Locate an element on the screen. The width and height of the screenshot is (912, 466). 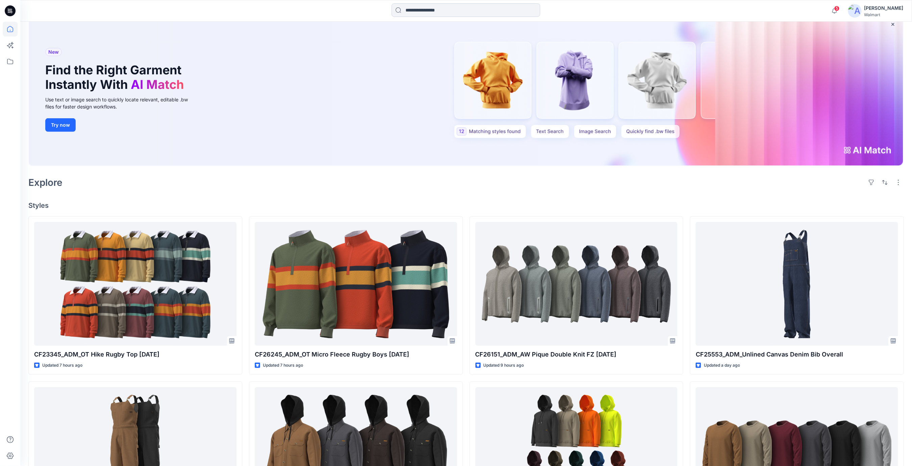
span: AI Match is located at coordinates (157, 84).